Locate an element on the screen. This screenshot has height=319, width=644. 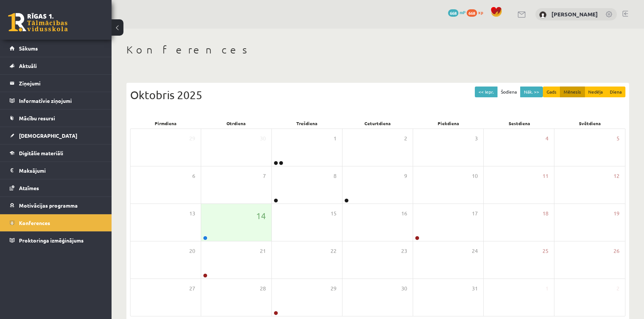
div: Oktobris 2025 is located at coordinates (378, 95).